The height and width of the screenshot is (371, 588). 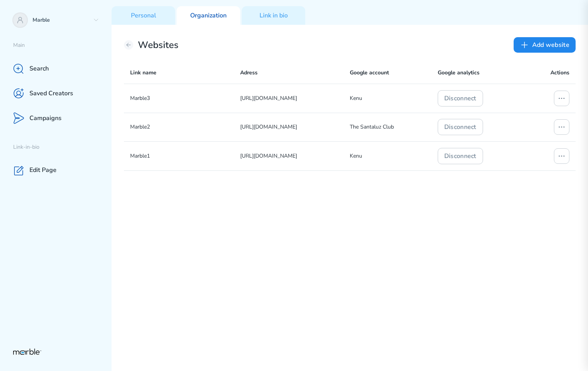 I want to click on p: Link name, so click(x=185, y=73).